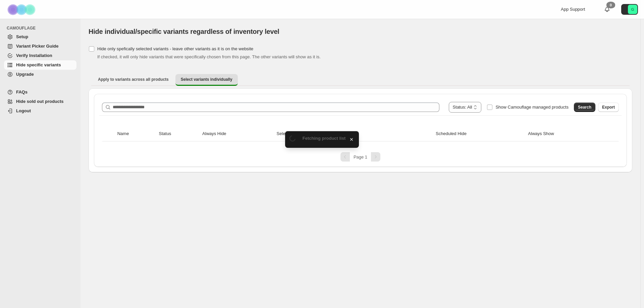 This screenshot has width=644, height=308. I want to click on span: Show Camouflage managed products, so click(532, 107).